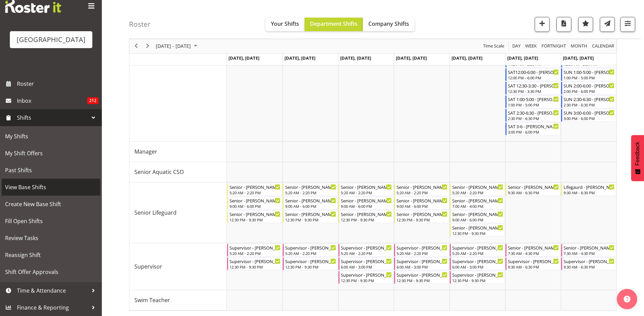  I want to click on a: Review Tasks, so click(51, 238).